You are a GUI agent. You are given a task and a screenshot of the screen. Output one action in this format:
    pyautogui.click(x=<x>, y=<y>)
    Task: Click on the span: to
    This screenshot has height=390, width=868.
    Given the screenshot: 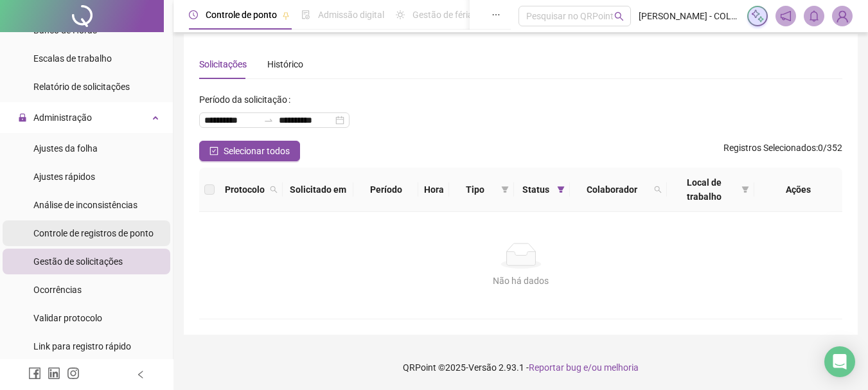 What is the action you would take?
    pyautogui.click(x=269, y=120)
    